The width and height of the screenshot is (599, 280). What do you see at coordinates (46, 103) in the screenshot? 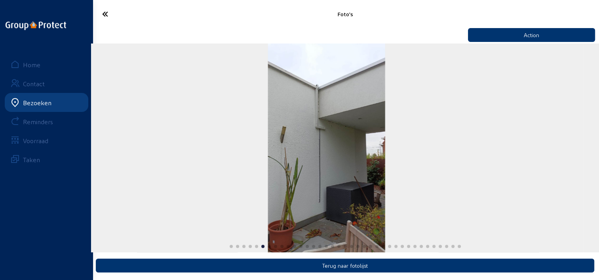
I see `a: Bezoeken` at bounding box center [46, 103].